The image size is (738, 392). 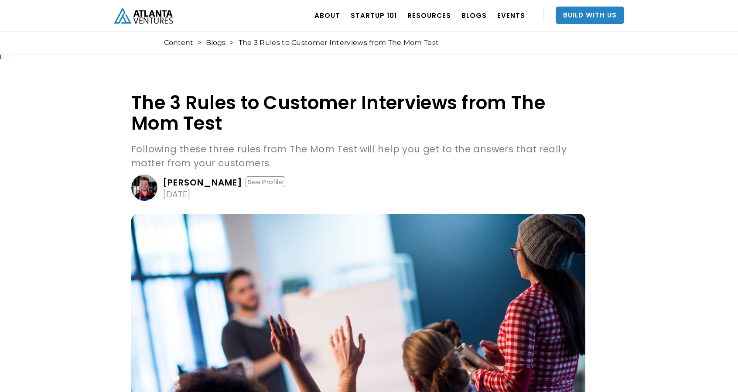 What do you see at coordinates (511, 15) in the screenshot?
I see `a: EVENTS` at bounding box center [511, 15].